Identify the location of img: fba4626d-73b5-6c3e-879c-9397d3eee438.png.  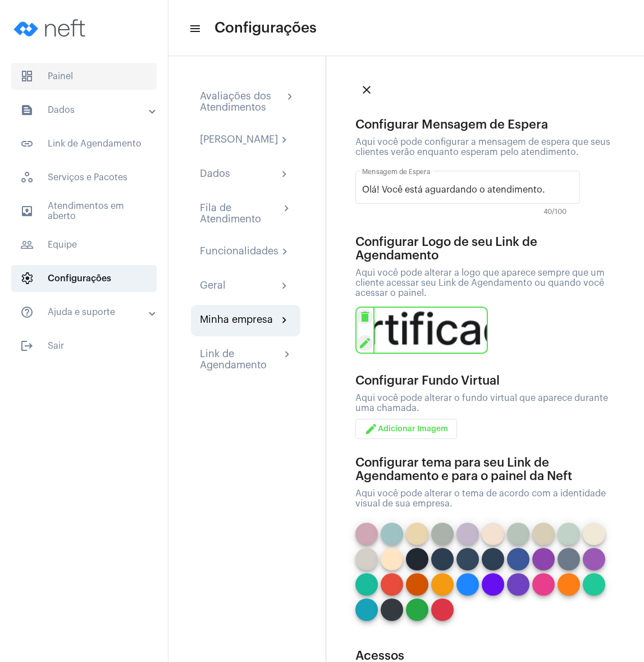
(430, 330).